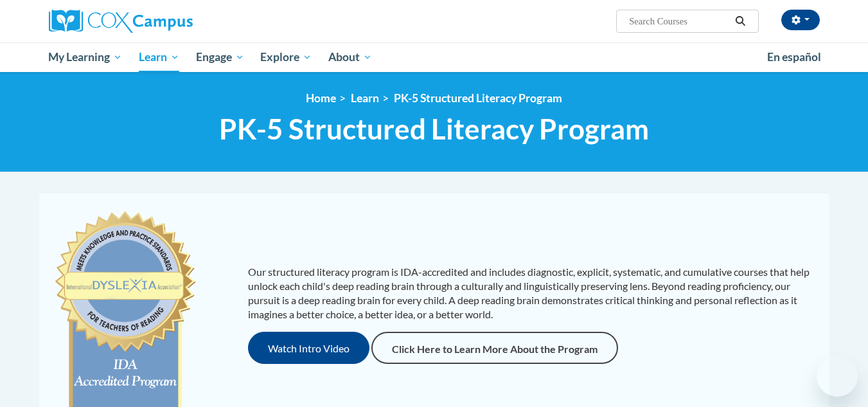  I want to click on span: Explore, so click(286, 58).